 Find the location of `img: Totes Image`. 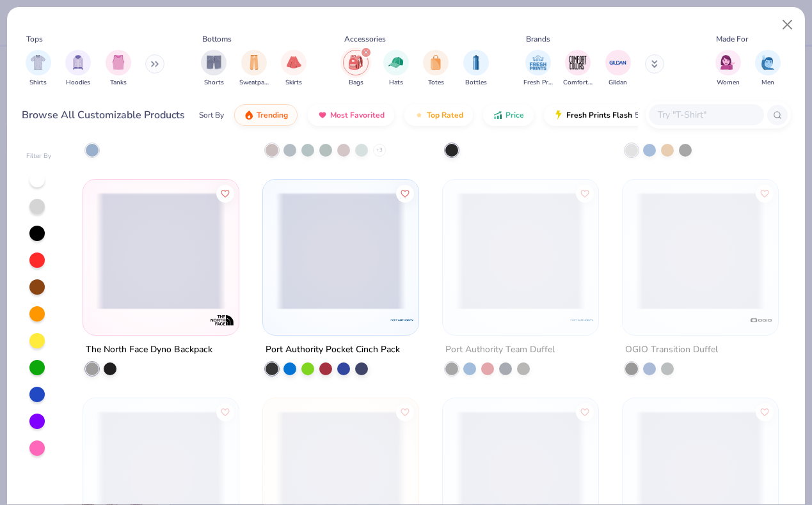

img: Totes Image is located at coordinates (436, 62).